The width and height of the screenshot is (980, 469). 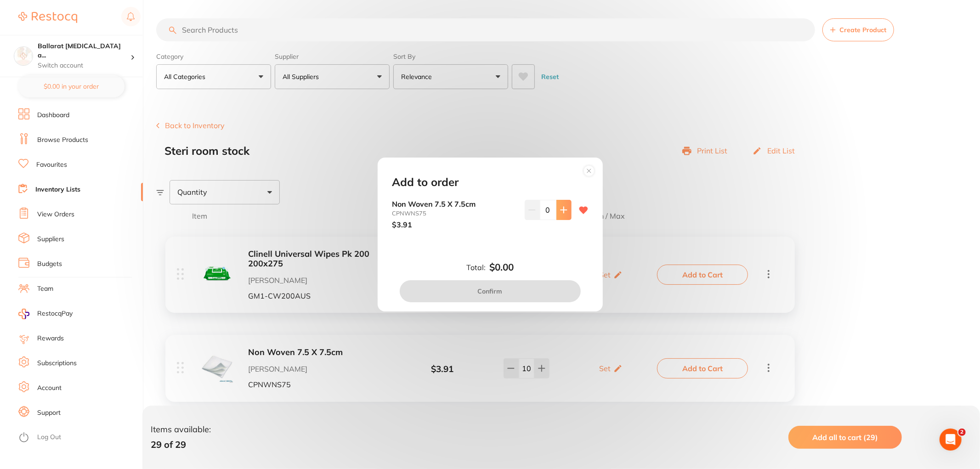 What do you see at coordinates (455, 224) in the screenshot?
I see `p: $3.91` at bounding box center [455, 224].